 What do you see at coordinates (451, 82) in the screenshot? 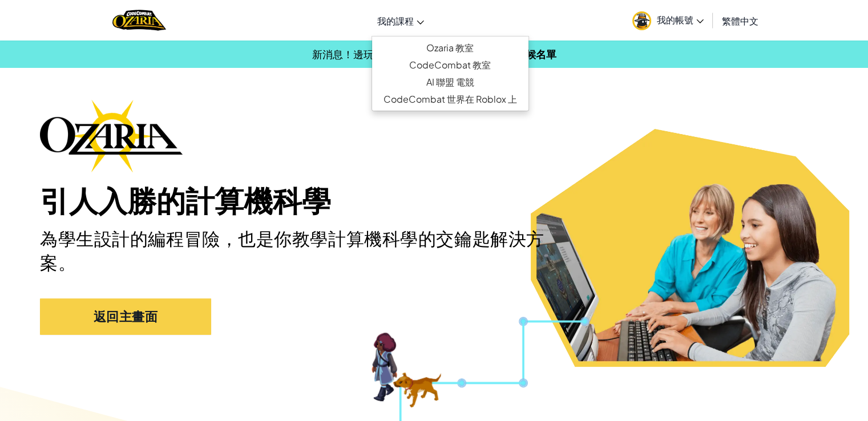
I see `a: AI 聯盟 電競` at bounding box center [451, 82].